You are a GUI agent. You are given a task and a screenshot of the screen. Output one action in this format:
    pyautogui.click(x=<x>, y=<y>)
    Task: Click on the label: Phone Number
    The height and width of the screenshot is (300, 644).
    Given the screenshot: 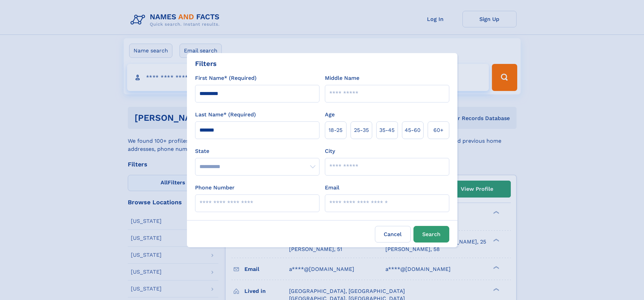 What is the action you would take?
    pyautogui.click(x=215, y=188)
    